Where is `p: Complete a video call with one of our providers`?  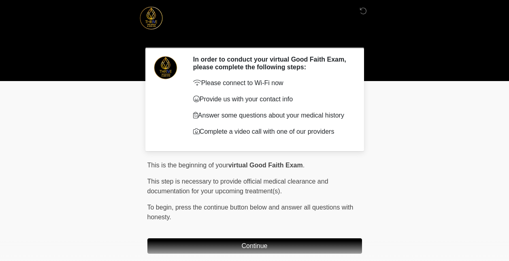
p: Complete a video call with one of our providers is located at coordinates (271, 132).